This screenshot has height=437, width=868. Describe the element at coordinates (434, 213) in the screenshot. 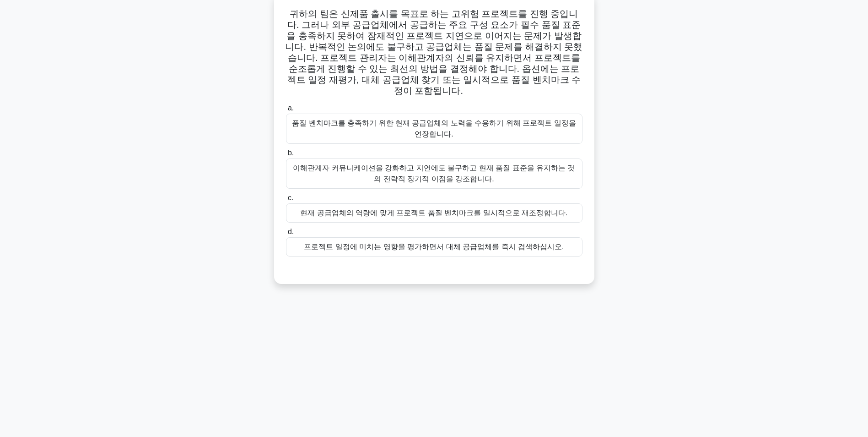

I see `div: 현재 공급업체의 역량에 맞게 프로젝트 품질 벤치마크를 일시적으로 재조정합니다.` at that location.